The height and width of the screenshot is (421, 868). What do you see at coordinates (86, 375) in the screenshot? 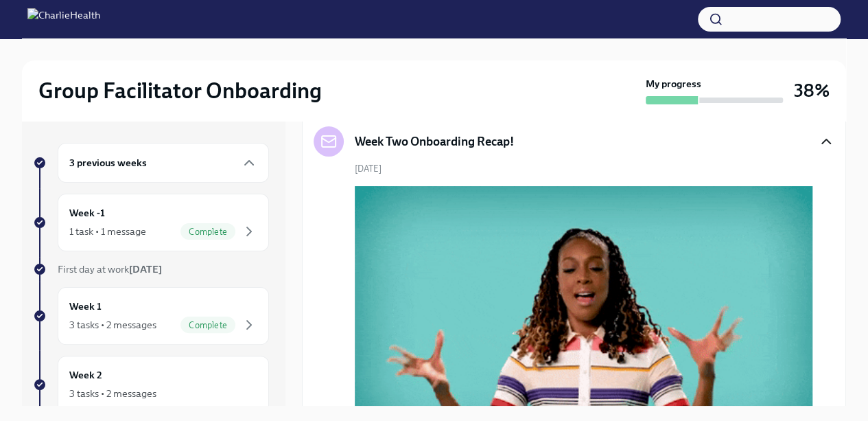
I see `h6: Week 2` at bounding box center [86, 375].